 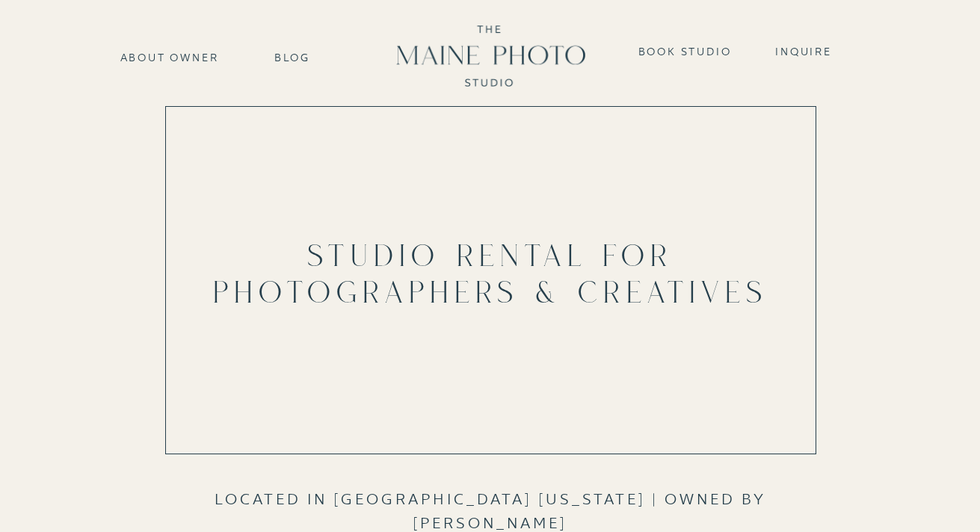 What do you see at coordinates (292, 55) in the screenshot?
I see `nav: Blog` at bounding box center [292, 55].